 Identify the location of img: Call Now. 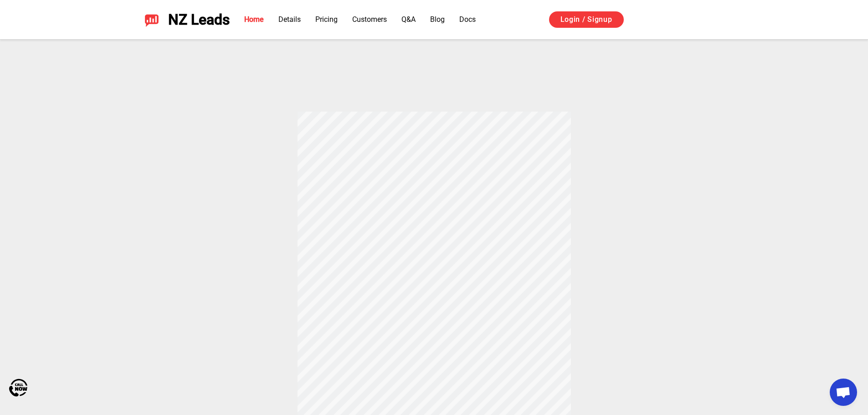
(18, 388).